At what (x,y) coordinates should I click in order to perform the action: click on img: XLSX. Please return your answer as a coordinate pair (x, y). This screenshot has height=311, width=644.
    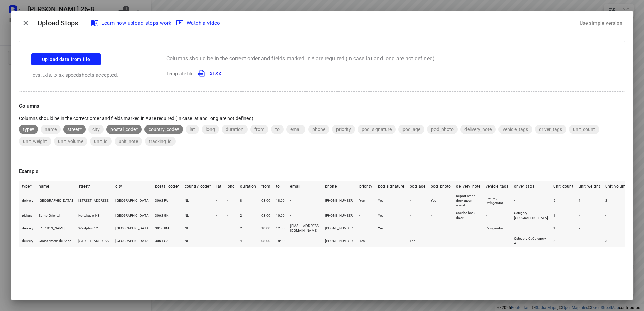
    Looking at the image, I should click on (202, 74).